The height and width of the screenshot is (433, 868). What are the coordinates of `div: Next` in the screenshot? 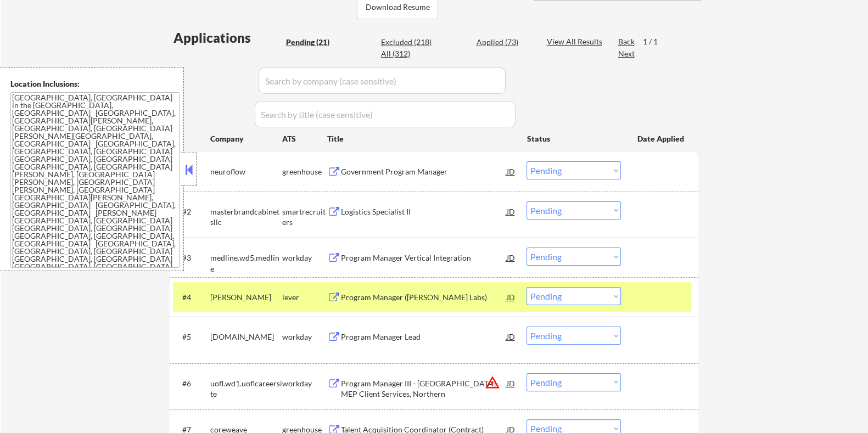 It's located at (626, 54).